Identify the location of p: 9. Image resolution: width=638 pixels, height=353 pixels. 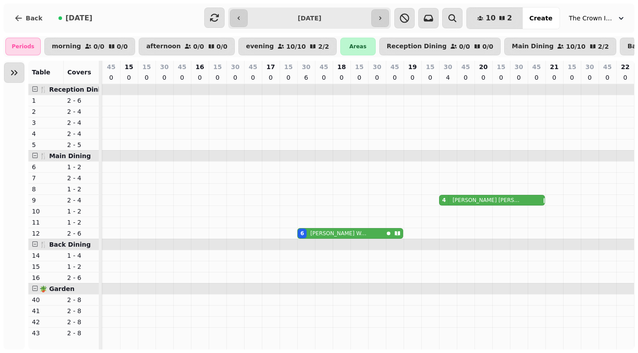
(46, 200).